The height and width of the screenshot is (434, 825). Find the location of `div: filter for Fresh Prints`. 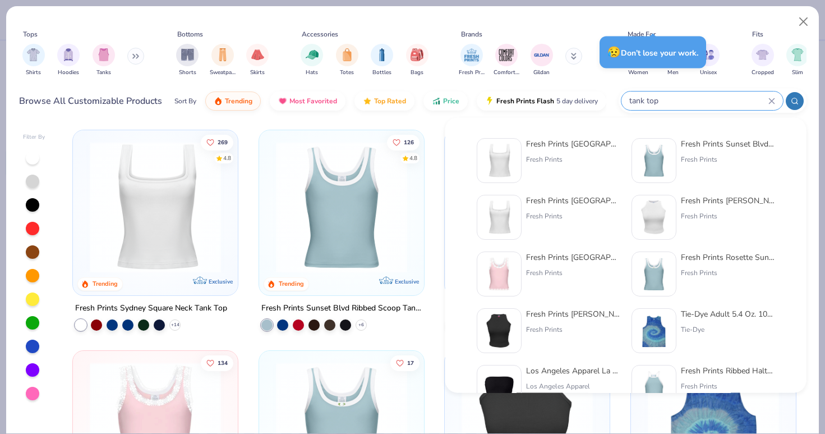

div: filter for Fresh Prints is located at coordinates (472, 60).